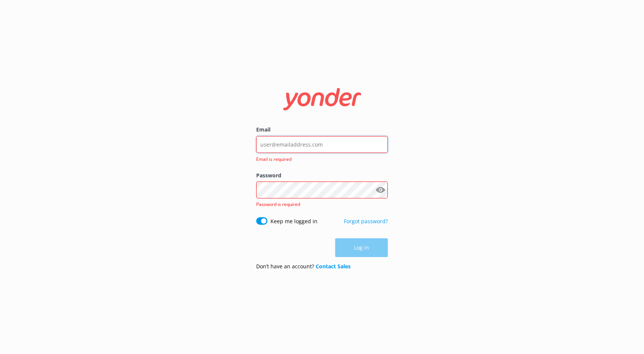 The height and width of the screenshot is (354, 644). I want to click on label: Keep me logged in, so click(294, 221).